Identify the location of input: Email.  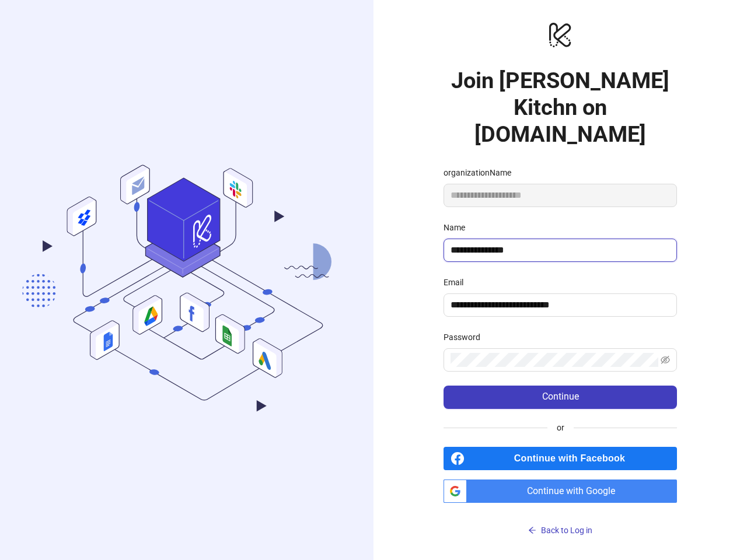
(559, 305).